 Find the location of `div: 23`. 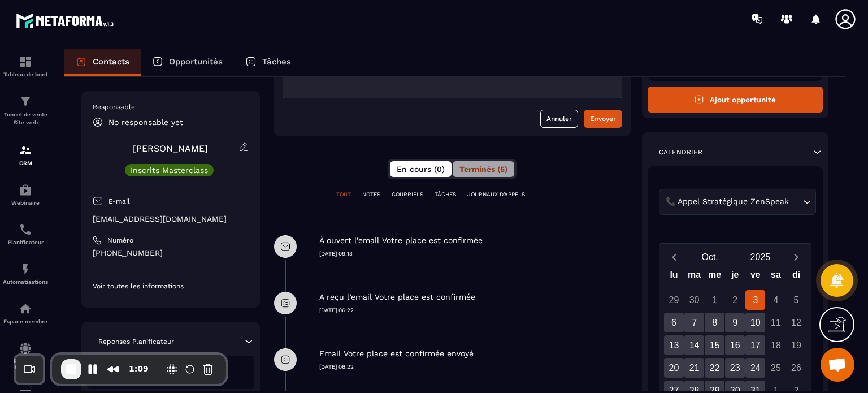

div: 23 is located at coordinates (734, 367).